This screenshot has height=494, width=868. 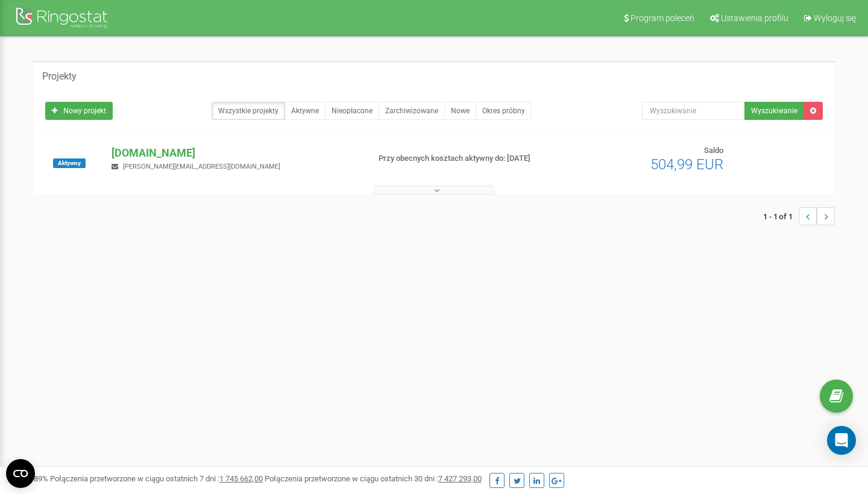 What do you see at coordinates (835, 18) in the screenshot?
I see `span: Wyloguj się` at bounding box center [835, 18].